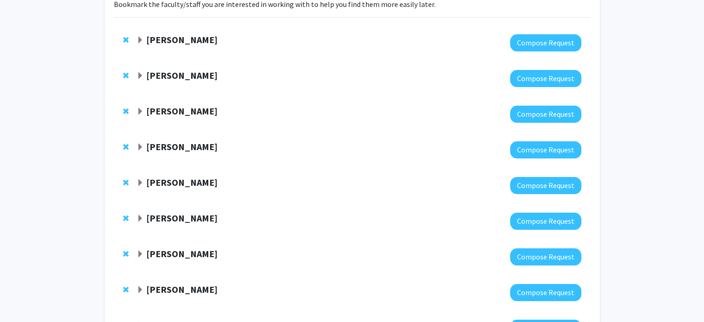  Describe the element at coordinates (140, 76) in the screenshot. I see `span: Expand Jeffrey Tornheim Bookmark` at that location.